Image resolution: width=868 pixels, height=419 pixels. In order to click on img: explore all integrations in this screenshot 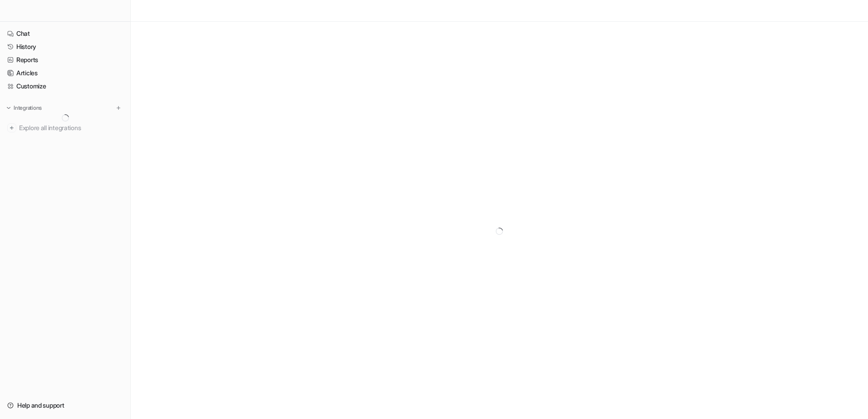, I will do `click(12, 128)`.